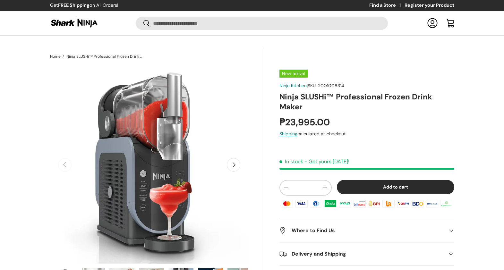 Image resolution: width=504 pixels, height=270 pixels. Describe the element at coordinates (293, 73) in the screenshot. I see `span: New arrival` at that location.